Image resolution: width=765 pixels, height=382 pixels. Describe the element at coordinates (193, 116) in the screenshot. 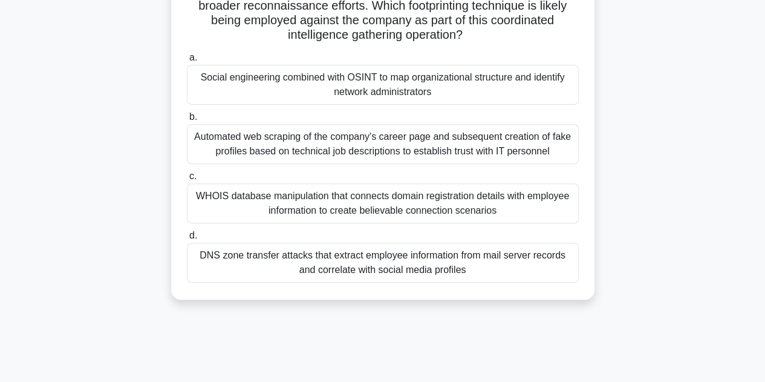

I see `span: b.` at that location.